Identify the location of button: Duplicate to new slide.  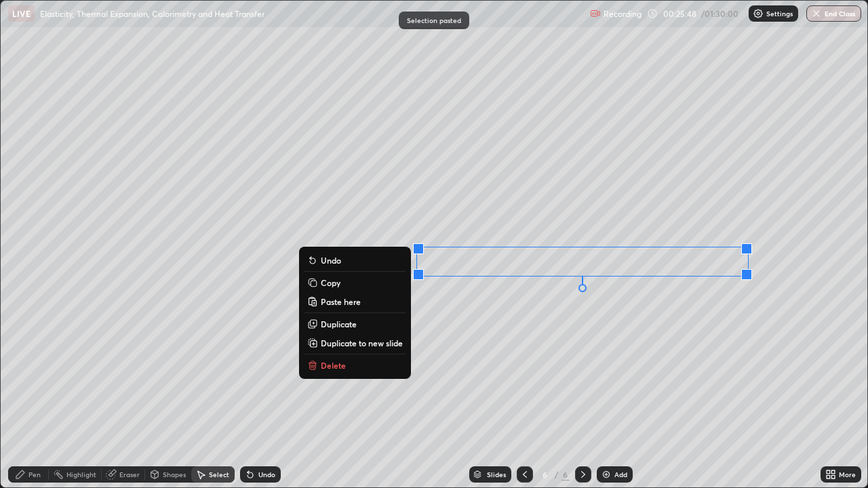
(354, 343).